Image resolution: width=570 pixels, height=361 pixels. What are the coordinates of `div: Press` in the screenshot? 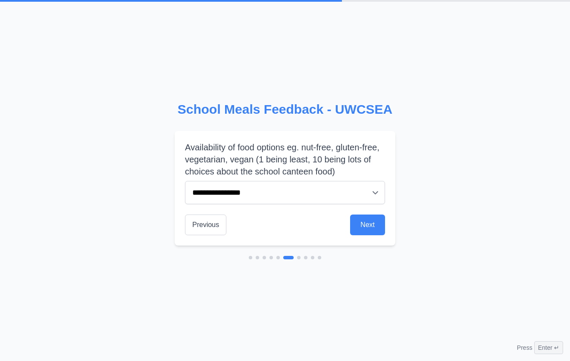 It's located at (540, 348).